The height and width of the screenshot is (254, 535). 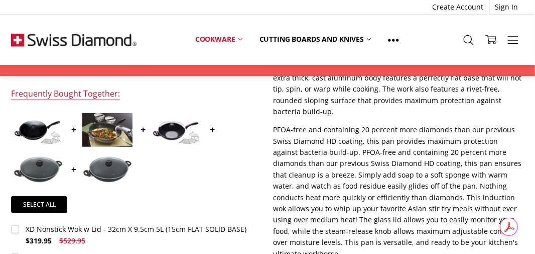 I want to click on span: $319.95, so click(x=39, y=240).